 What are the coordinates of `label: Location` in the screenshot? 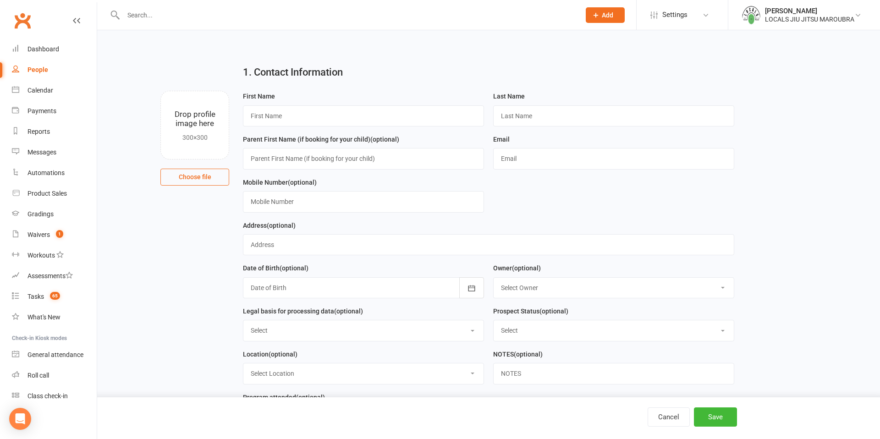 It's located at (270, 354).